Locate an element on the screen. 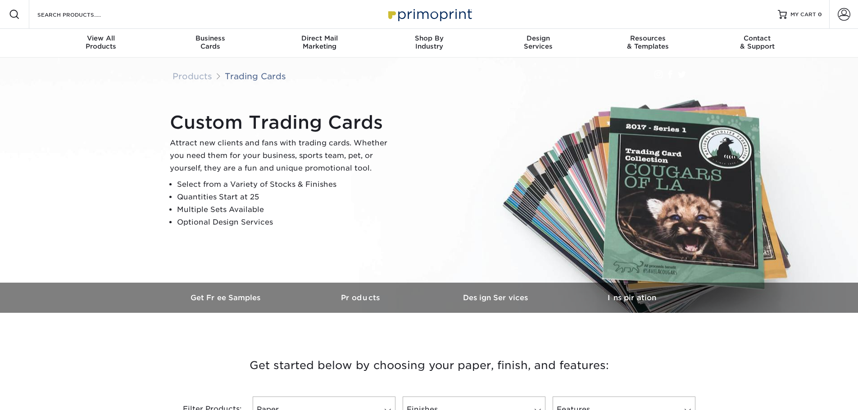  span: Business is located at coordinates (210, 38).